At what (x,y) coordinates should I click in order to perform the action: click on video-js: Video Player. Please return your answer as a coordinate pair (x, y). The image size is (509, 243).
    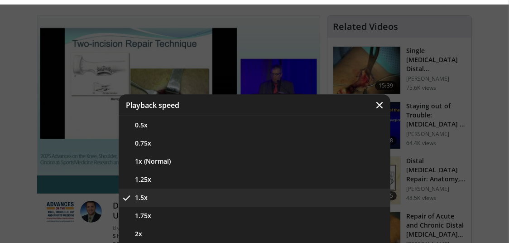
    Looking at the image, I should click on (179, 95).